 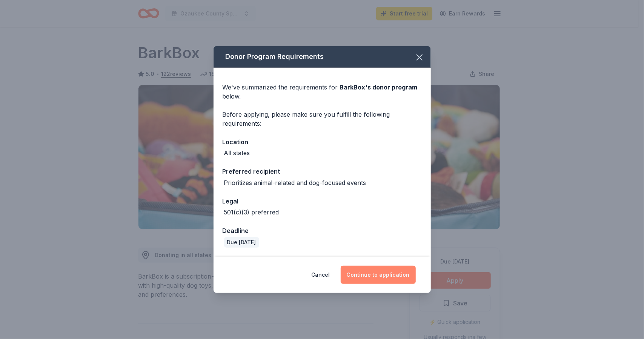 I want to click on button: Continue to application, so click(x=378, y=275).